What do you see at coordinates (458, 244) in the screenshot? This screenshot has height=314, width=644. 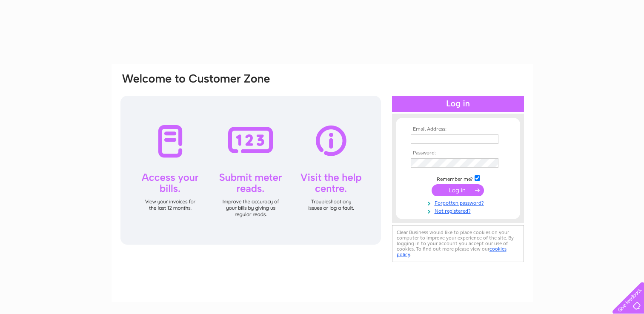 I see `div: Clear Business would like to place cookies on your computer to improve your experience of the sit...` at bounding box center [458, 244].